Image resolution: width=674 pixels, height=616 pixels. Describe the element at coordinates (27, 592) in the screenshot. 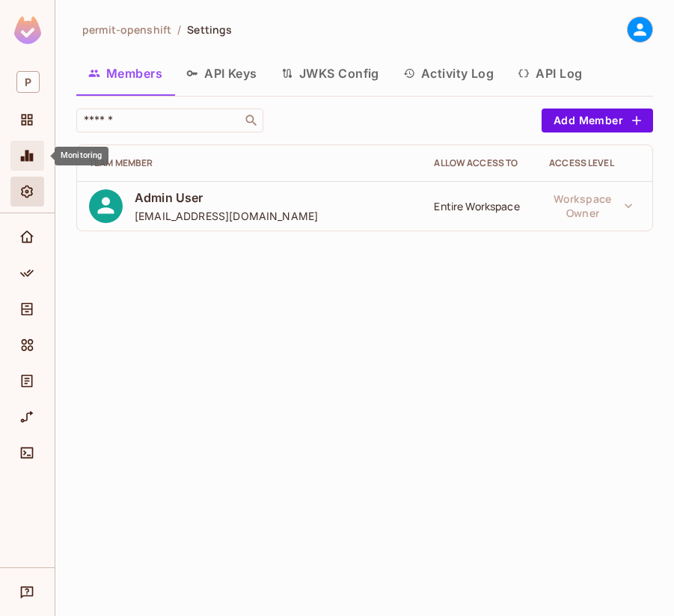

I see `div: Help & Updates` at that location.